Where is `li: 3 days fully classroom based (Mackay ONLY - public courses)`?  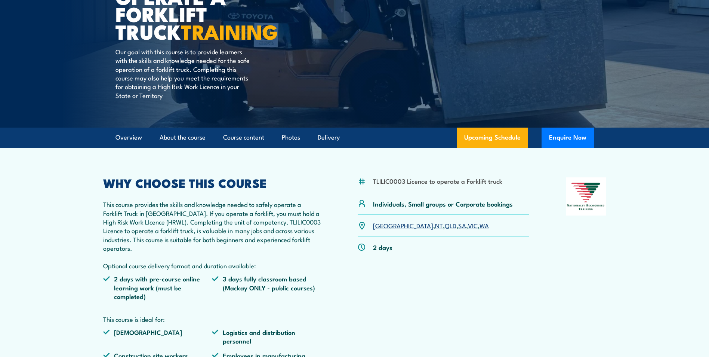 li: 3 days fully classroom based (Mackay ONLY - public courses) is located at coordinates (267, 287).